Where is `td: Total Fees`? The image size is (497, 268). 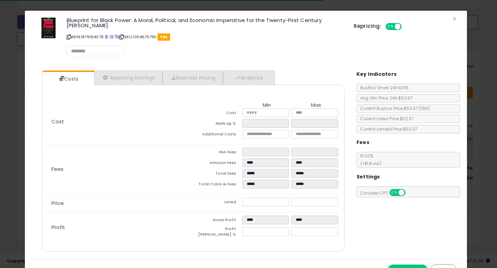
td: Total Fees is located at coordinates (218, 175).